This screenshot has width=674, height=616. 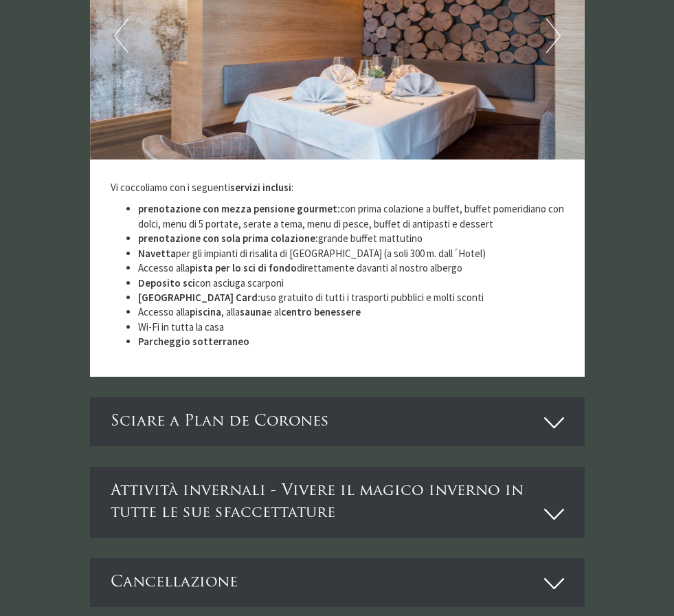 What do you see at coordinates (101, 68) in the screenshot?
I see `small: 07:41` at bounding box center [101, 68].